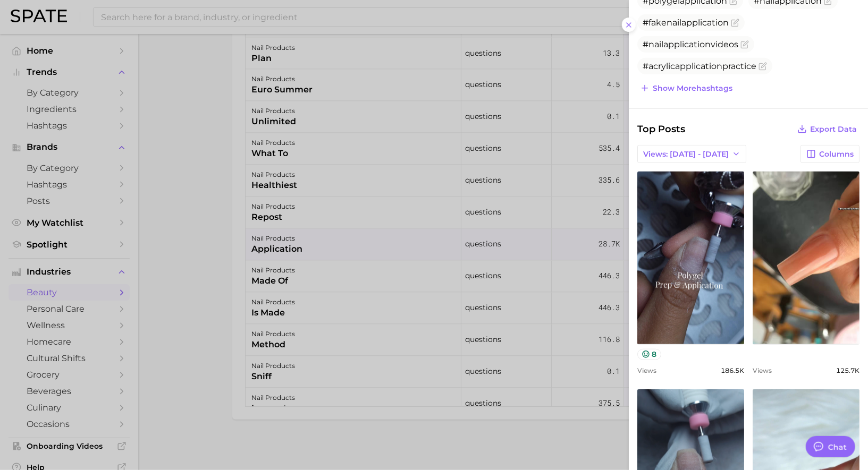 This screenshot has width=868, height=470. I want to click on span: 125.7k, so click(848, 370).